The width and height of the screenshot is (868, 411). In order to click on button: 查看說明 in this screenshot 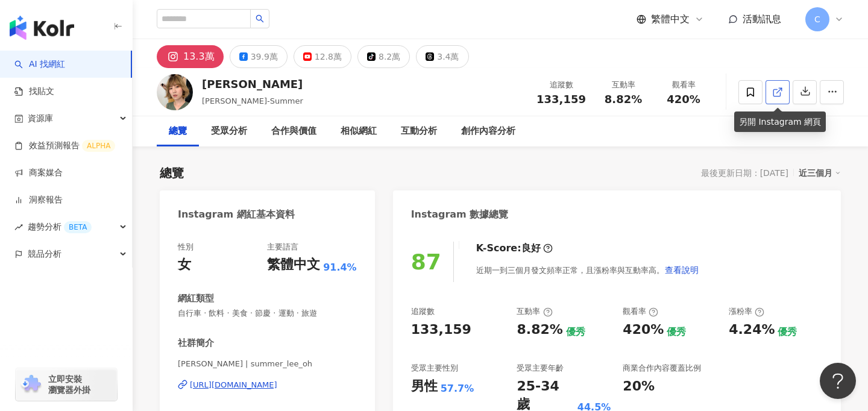, I will do `click(681, 270)`.